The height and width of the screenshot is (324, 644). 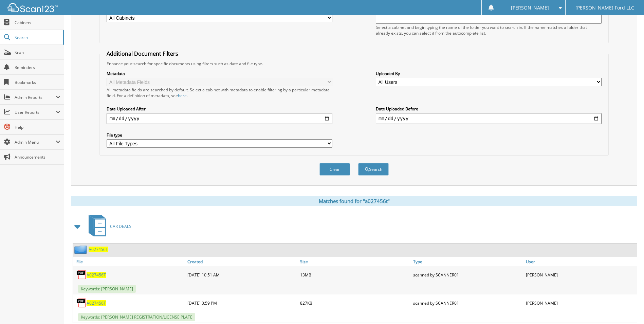 What do you see at coordinates (488, 30) in the screenshot?
I see `div: Select a cabinet and begin typing the name of the folder you want to search in. If the name match...` at bounding box center [488, 30].